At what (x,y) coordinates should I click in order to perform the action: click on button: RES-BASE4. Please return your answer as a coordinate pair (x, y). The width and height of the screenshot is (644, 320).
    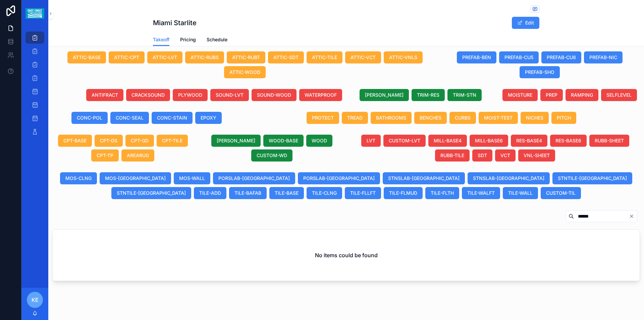
    Looking at the image, I should click on (529, 141).